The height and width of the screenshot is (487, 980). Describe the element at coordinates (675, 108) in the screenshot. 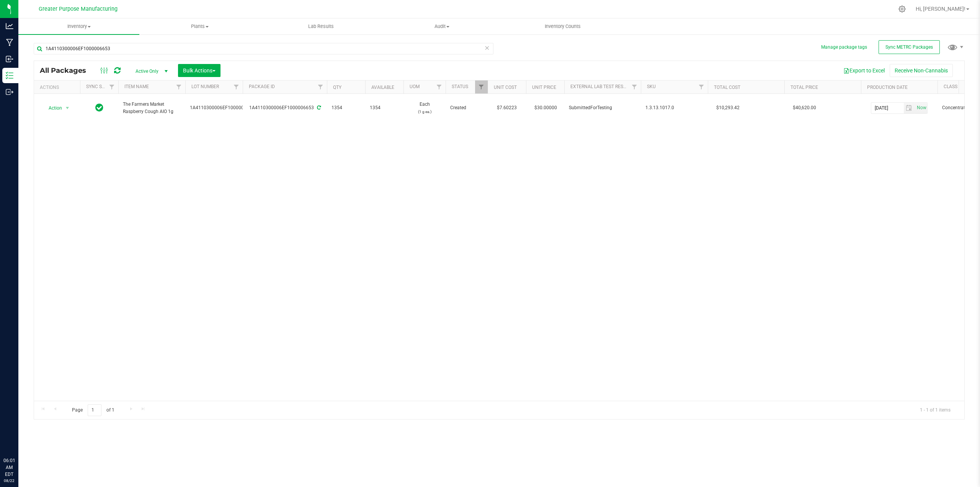

I see `span: 1.3.13.1017.0` at that location.